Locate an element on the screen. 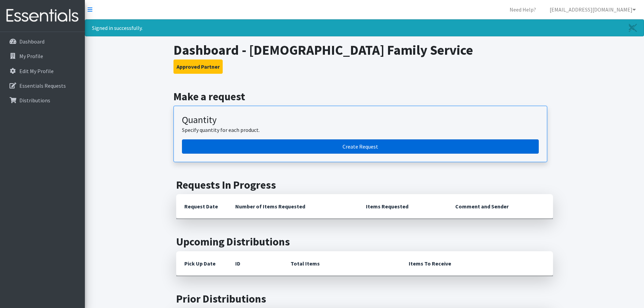 The width and height of the screenshot is (644, 308). a: Distributions is located at coordinates (43, 100).